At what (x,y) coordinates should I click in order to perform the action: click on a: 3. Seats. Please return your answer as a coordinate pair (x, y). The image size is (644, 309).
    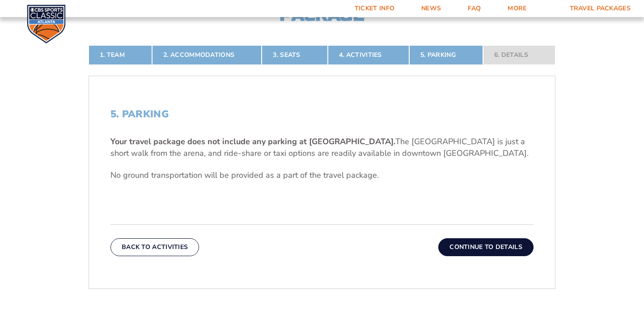
    Looking at the image, I should click on (295, 55).